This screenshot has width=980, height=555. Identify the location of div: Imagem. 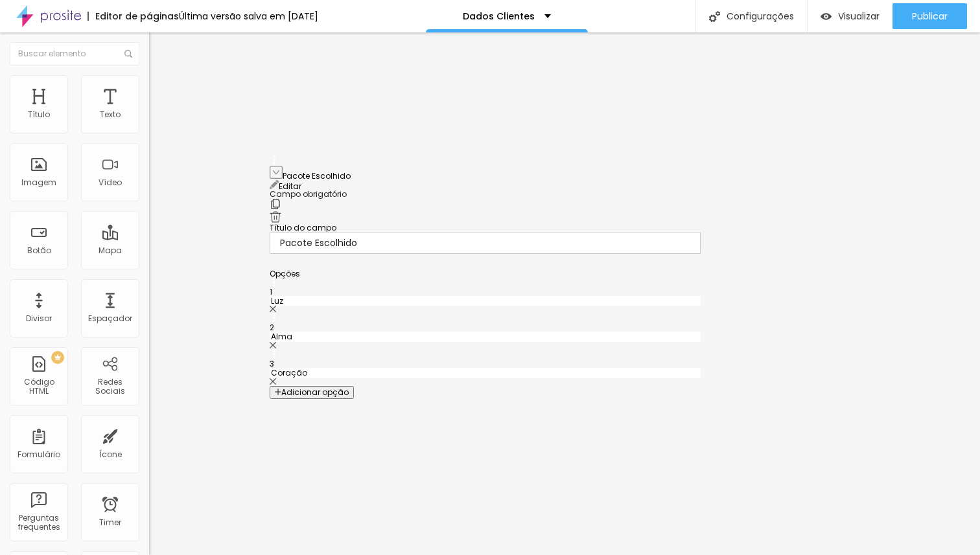
(39, 182).